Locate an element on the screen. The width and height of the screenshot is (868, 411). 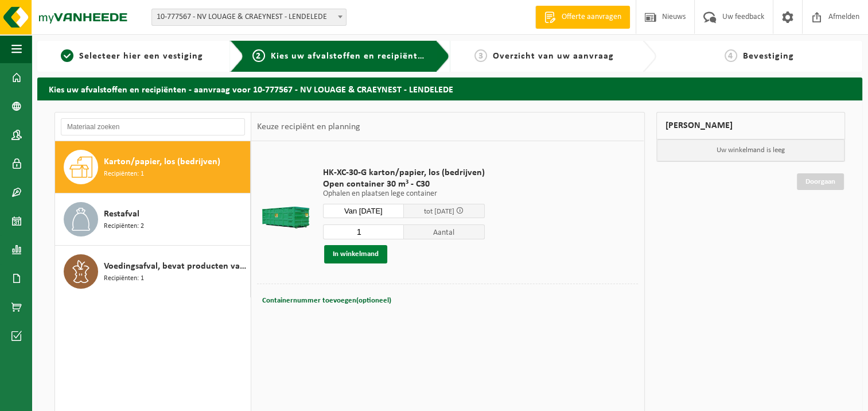
span: 3 is located at coordinates (481, 55).